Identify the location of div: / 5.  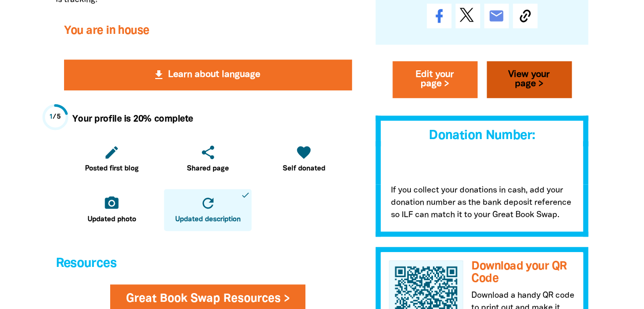
(55, 117).